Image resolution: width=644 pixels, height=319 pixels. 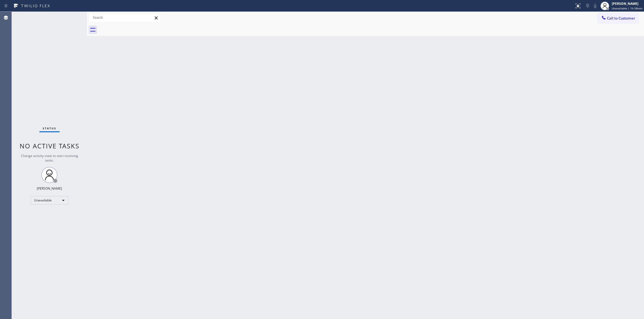 I want to click on span: No active tasks, so click(x=49, y=146).